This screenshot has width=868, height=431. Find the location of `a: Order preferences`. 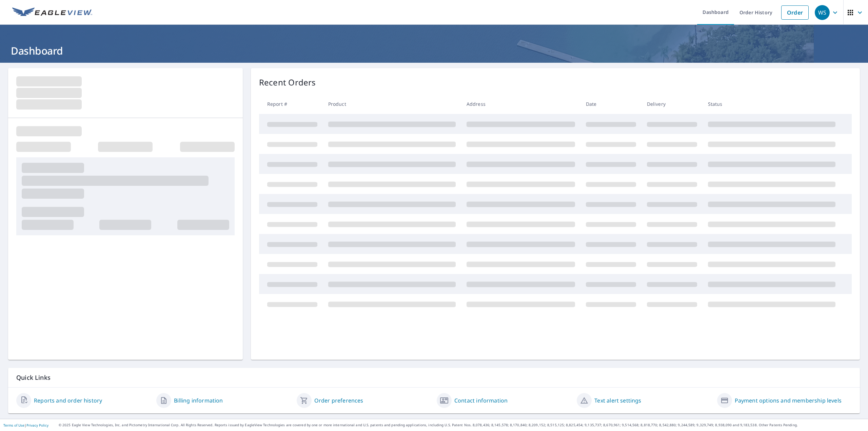

a: Order preferences is located at coordinates (339, 400).